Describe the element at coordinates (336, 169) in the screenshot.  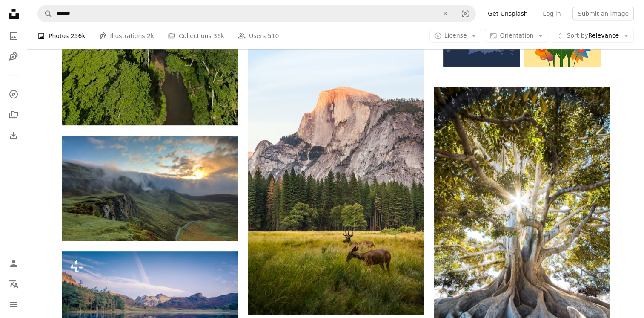
I see `a: two brown deer beside trees and mountain` at that location.